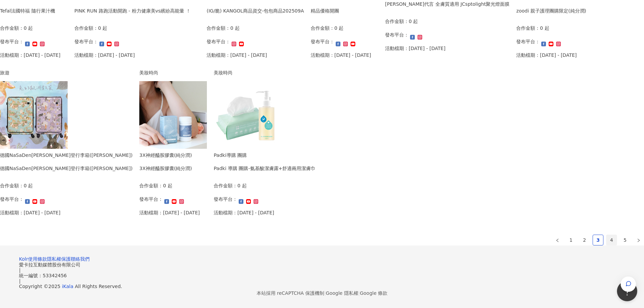 Image resolution: width=644 pixels, height=308 pixels. What do you see at coordinates (557, 240) in the screenshot?
I see `button: left` at bounding box center [557, 240].